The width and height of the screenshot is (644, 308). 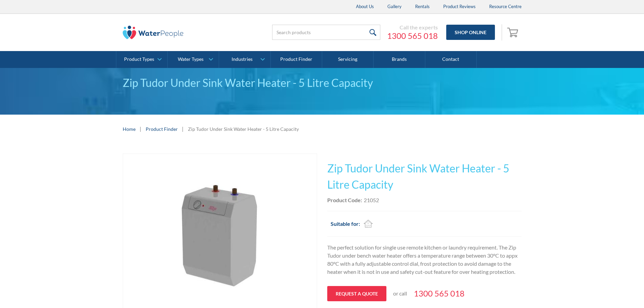 What do you see at coordinates (413, 27) in the screenshot?
I see `div: Call the experts` at bounding box center [413, 27].